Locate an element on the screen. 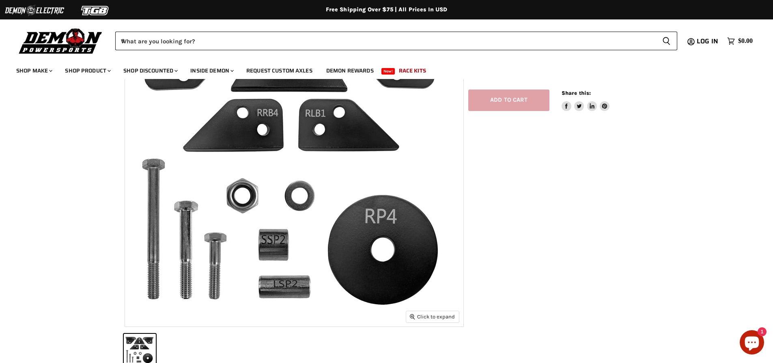 This screenshot has height=363, width=773. button: Click to expand is located at coordinates (432, 317).